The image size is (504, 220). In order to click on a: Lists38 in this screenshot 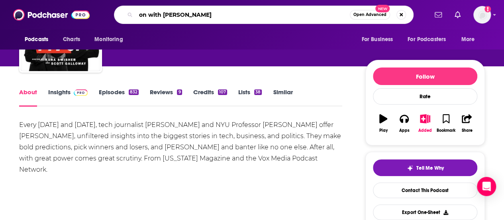, I will do `click(250, 97)`.